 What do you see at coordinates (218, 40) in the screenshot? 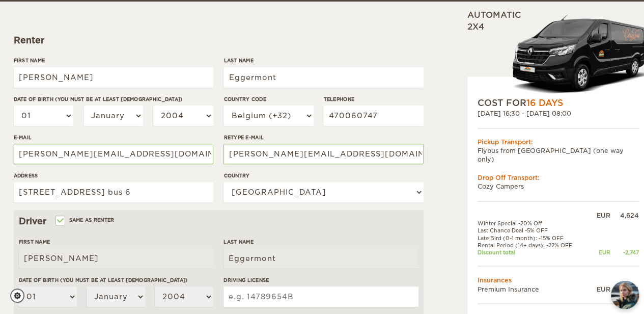
I see `div: Renter` at bounding box center [218, 40].